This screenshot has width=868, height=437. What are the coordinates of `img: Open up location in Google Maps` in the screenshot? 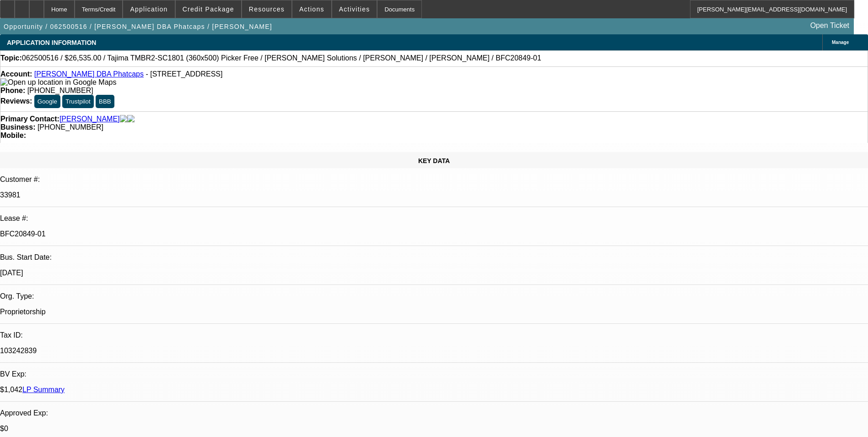 It's located at (58, 82).